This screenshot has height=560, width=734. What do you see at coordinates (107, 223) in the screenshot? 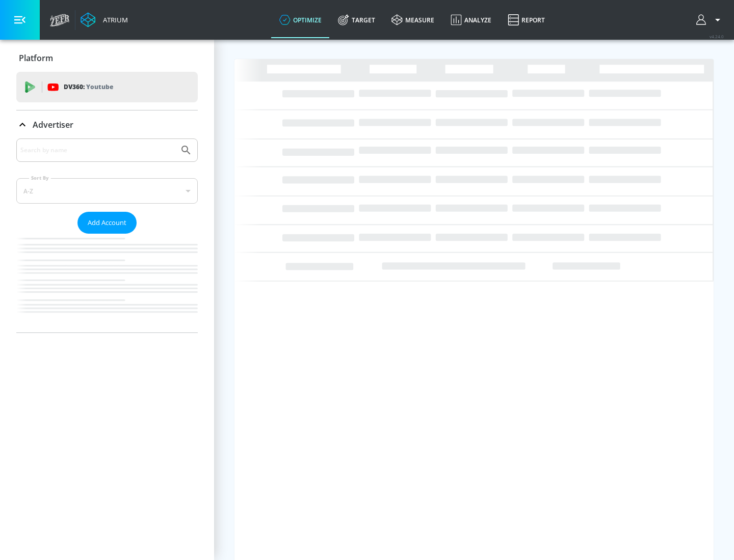
I see `button: Add Account` at bounding box center [107, 223].